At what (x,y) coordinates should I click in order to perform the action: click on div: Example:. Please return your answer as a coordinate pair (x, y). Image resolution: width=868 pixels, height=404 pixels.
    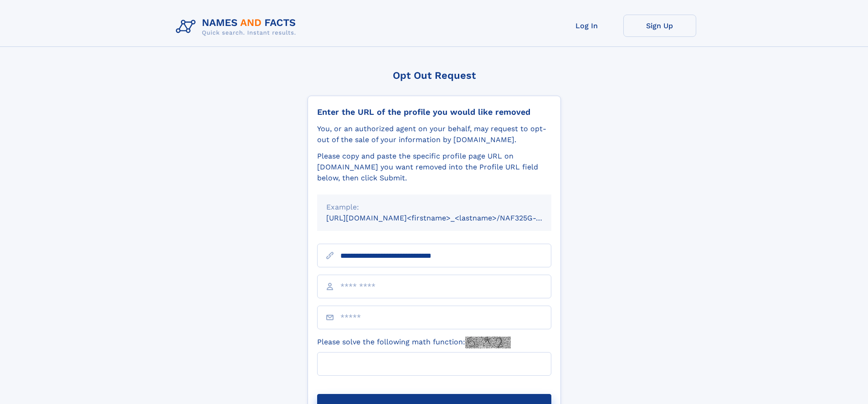
    Looking at the image, I should click on (434, 207).